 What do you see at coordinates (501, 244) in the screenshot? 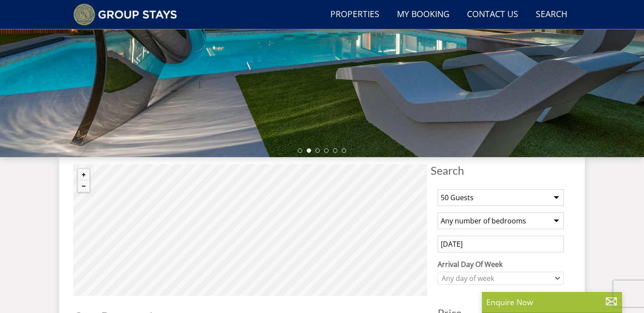
I see `input: Arrival Date` at bounding box center [501, 244].